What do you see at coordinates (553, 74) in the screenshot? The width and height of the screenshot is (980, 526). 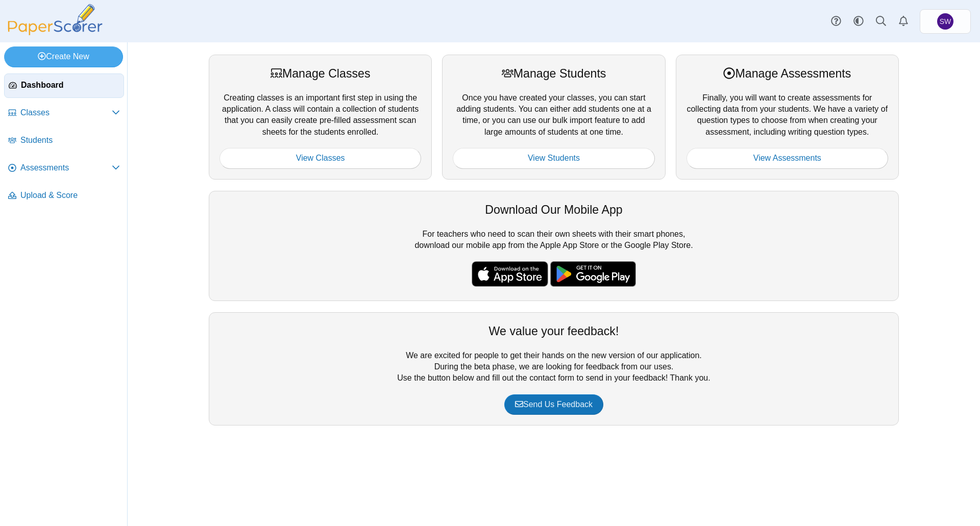 I see `div: Manage Students` at bounding box center [553, 74].